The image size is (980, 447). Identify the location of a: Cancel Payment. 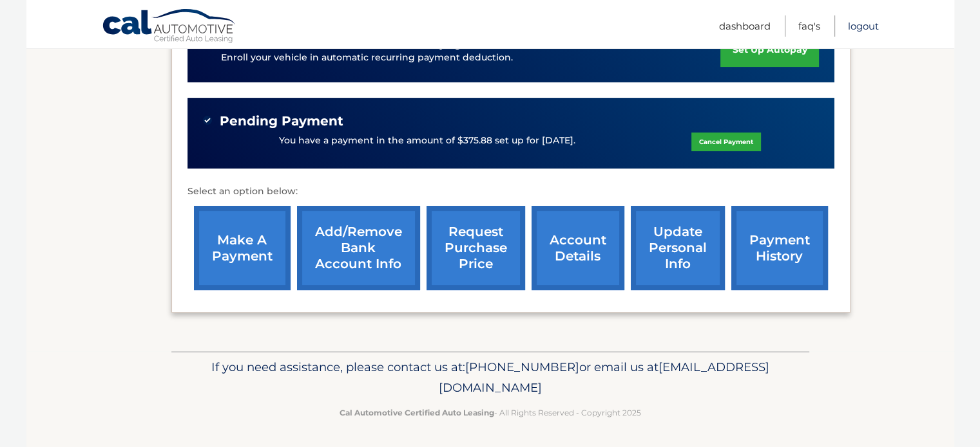
(726, 142).